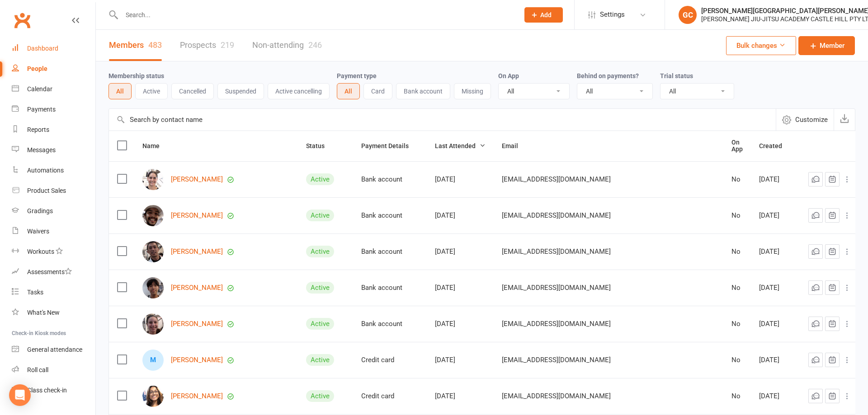 This screenshot has width=868, height=415. I want to click on button: Add, so click(543, 15).